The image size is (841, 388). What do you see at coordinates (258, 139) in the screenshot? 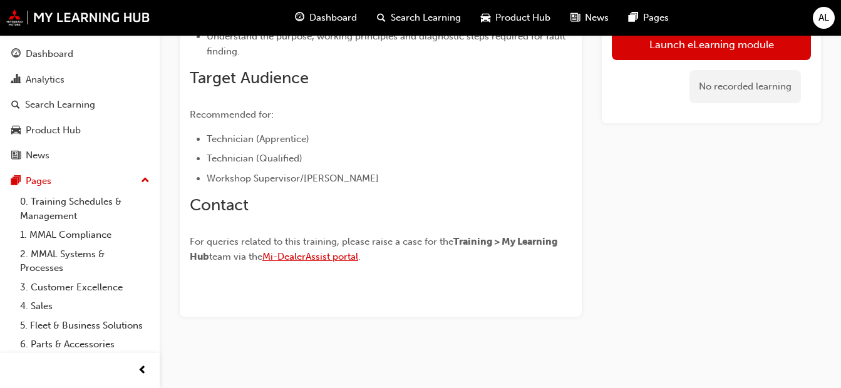
I see `span: Technician (Apprentice)` at bounding box center [258, 139].